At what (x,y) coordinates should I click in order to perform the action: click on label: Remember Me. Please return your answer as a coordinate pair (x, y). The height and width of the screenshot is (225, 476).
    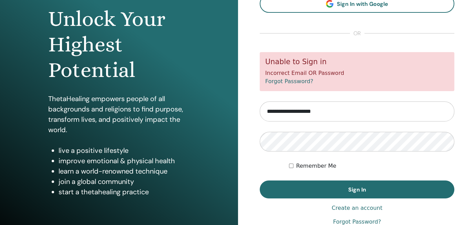
    Looking at the image, I should click on (317, 166).